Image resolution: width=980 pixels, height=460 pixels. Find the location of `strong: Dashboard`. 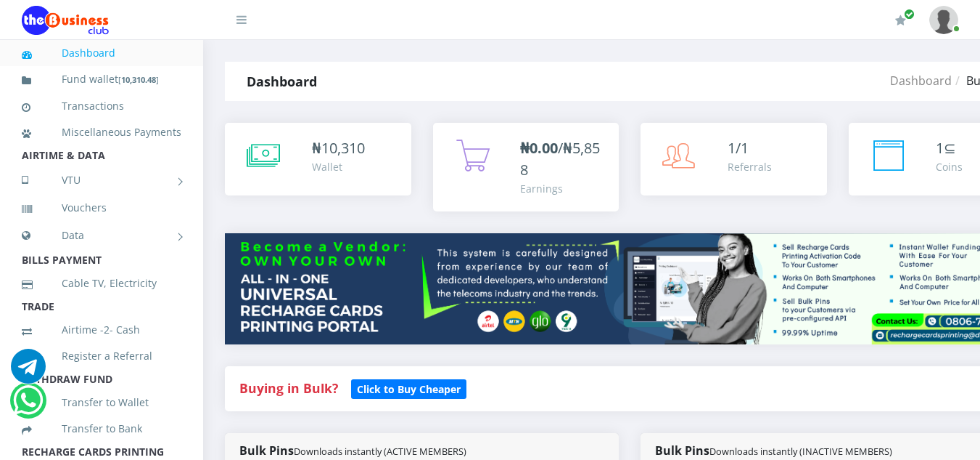

strong: Dashboard is located at coordinates (281, 82).